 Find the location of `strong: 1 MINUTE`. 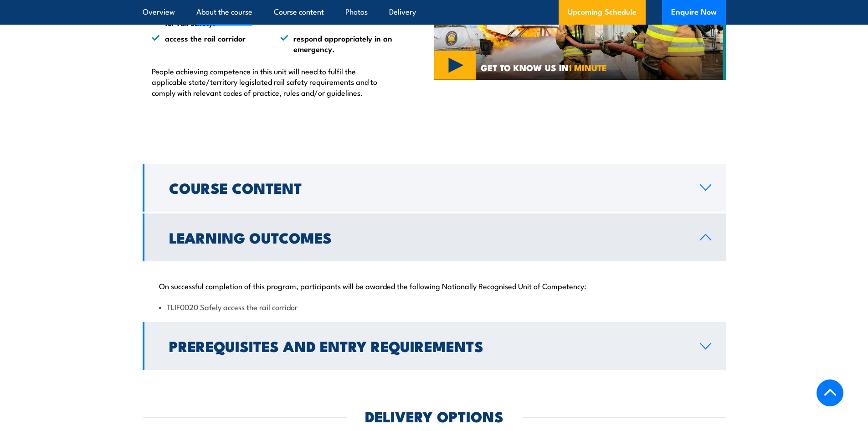

strong: 1 MINUTE is located at coordinates (588, 67).